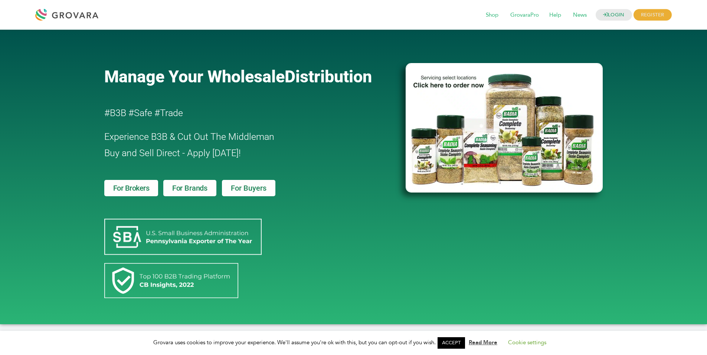 Image resolution: width=707 pixels, height=355 pixels. I want to click on a: For Buyers, so click(248, 188).